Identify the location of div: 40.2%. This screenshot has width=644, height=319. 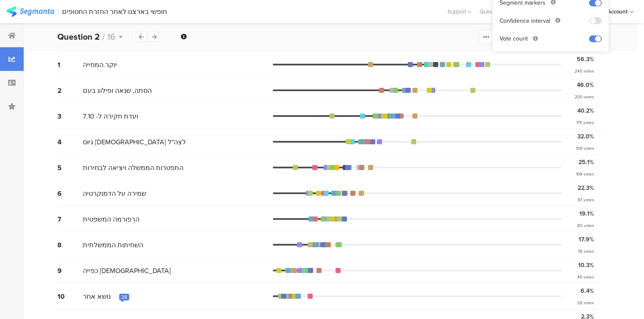
(586, 110).